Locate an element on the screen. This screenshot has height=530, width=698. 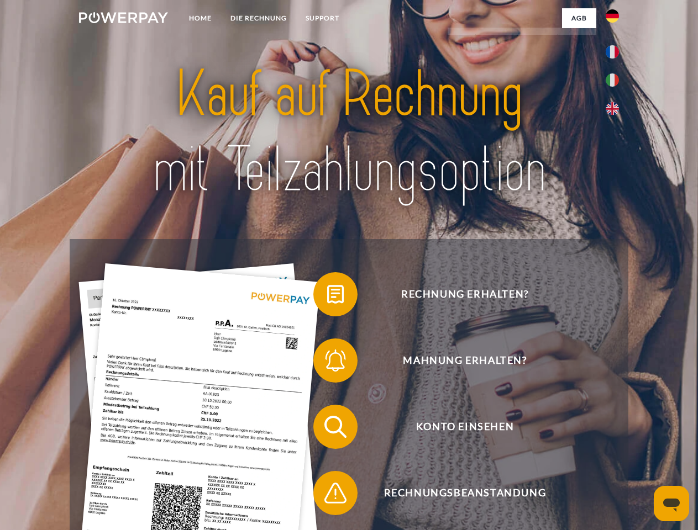
img: qb_bell.svg is located at coordinates (335, 361).